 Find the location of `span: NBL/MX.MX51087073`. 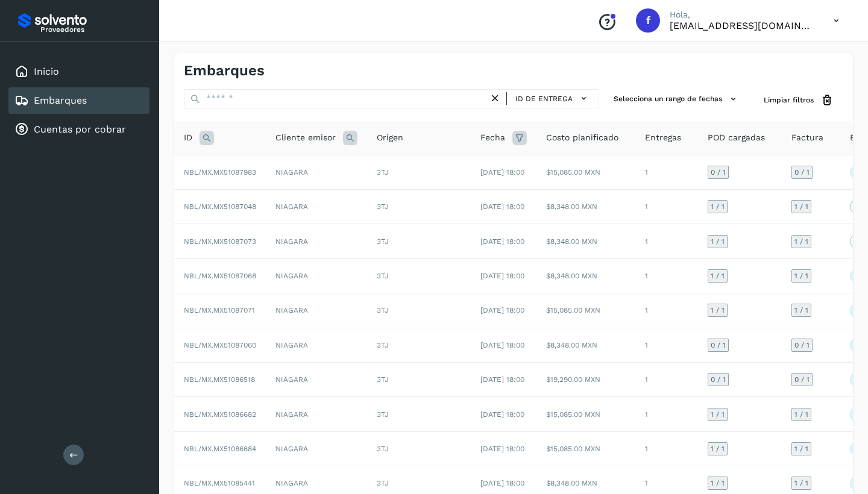

span: NBL/MX.MX51087073 is located at coordinates (220, 241).